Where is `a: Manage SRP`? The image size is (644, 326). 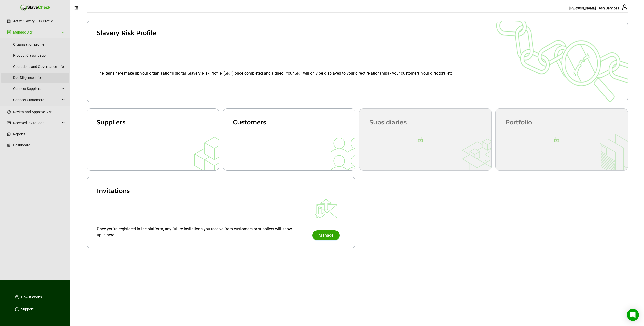
a: Manage SRP is located at coordinates (37, 32).